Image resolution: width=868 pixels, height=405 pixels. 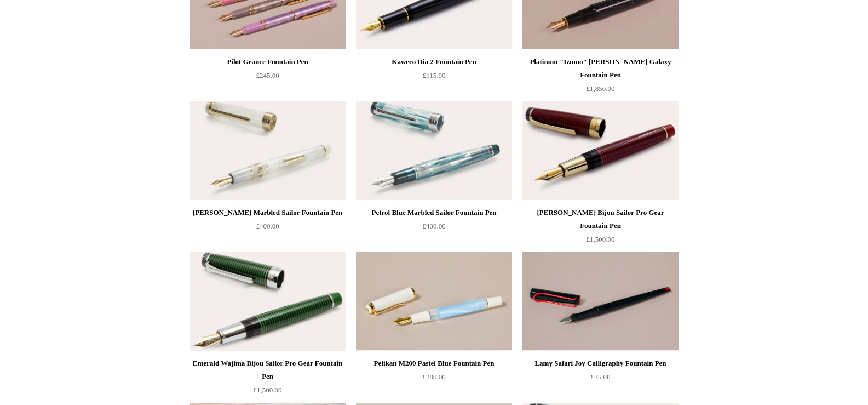 I want to click on img: Pearl White Marbled Sailor Fountain Pen, so click(x=268, y=150).